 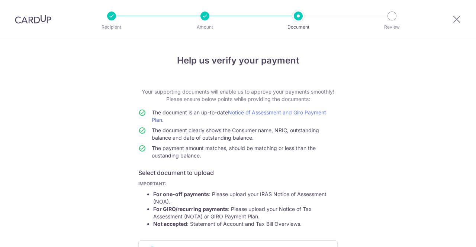 I want to click on p: Amount, so click(x=205, y=27).